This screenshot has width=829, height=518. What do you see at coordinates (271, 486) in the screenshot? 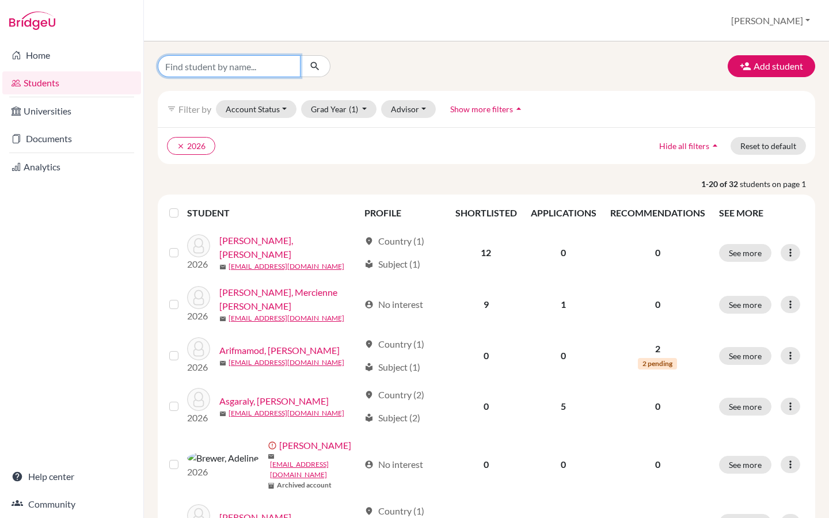
I see `span: inventory_2` at bounding box center [271, 486].